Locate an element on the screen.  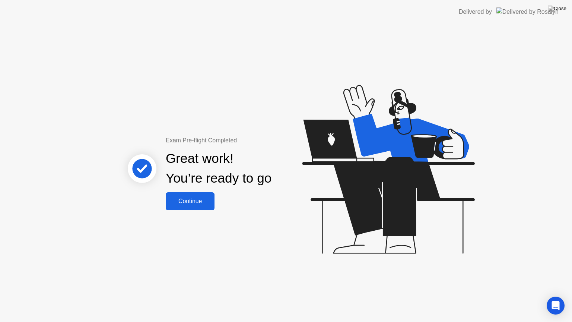
div: Open Intercom Messenger is located at coordinates (556, 306).